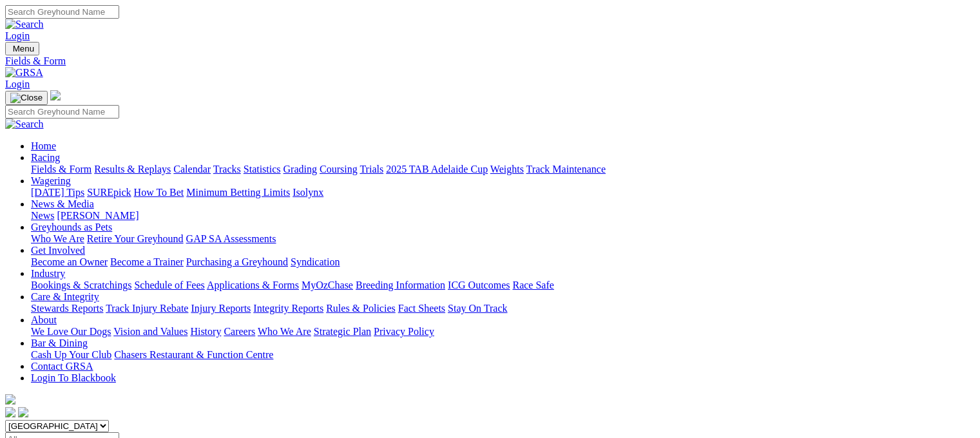  What do you see at coordinates (503, 285) in the screenshot?
I see `div: Industry` at bounding box center [503, 285].